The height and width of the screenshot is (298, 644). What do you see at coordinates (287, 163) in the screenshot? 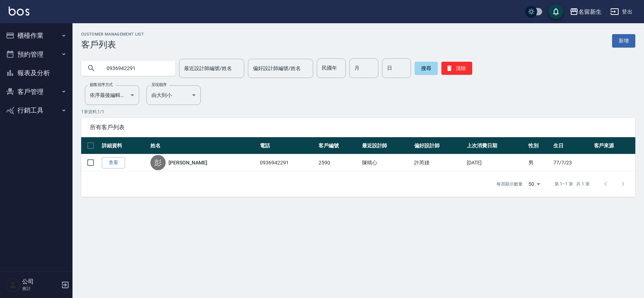
I see `td: 0936942291` at bounding box center [287, 163].